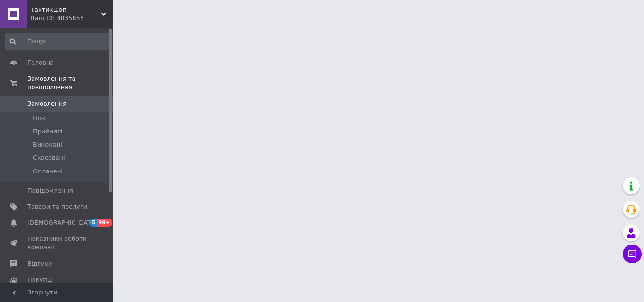 This screenshot has width=644, height=302. I want to click on span: Скасовані, so click(49, 158).